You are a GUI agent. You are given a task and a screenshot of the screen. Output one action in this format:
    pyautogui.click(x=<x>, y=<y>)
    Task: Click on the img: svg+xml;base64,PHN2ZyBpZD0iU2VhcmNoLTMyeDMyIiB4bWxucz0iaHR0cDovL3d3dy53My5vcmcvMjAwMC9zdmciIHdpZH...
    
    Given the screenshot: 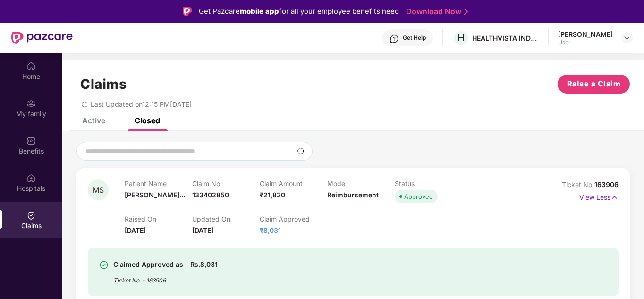 What is the action you would take?
    pyautogui.click(x=301, y=151)
    